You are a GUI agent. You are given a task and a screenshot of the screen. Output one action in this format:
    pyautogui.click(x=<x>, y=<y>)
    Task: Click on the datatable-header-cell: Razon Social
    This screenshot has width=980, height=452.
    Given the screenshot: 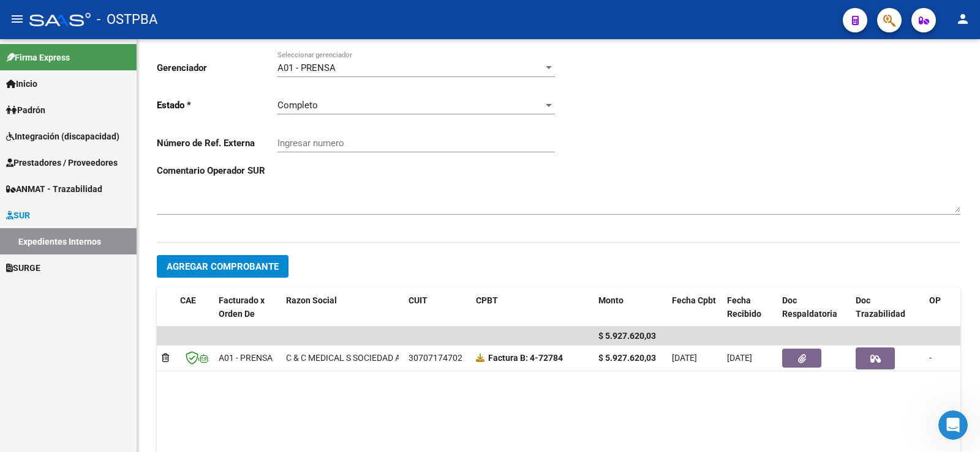 What is the action you would take?
    pyautogui.click(x=342, y=308)
    